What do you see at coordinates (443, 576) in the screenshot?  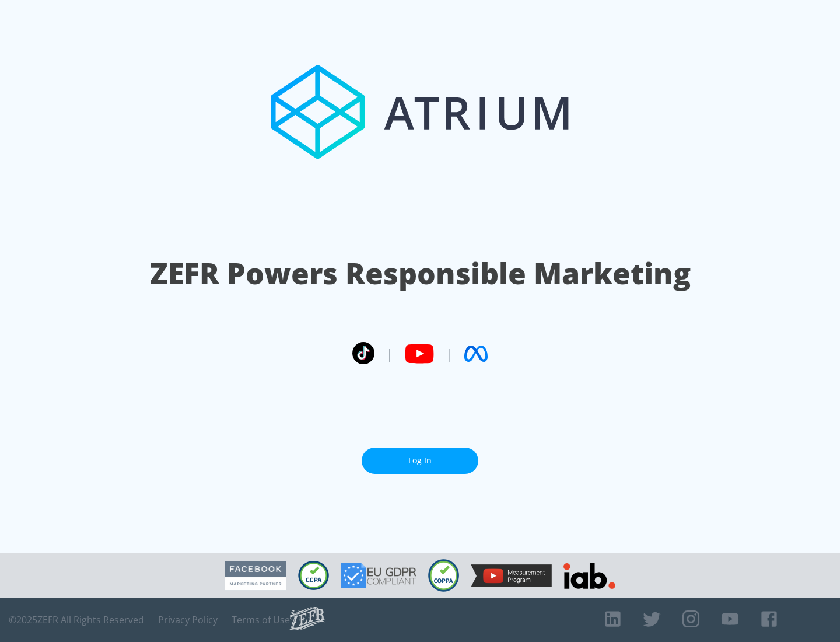 I see `img: COPPA Compliant` at bounding box center [443, 576].